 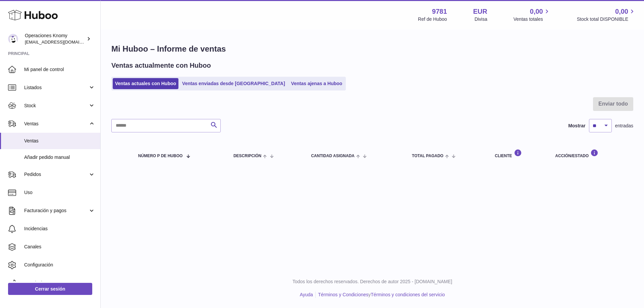 I want to click on span: Incidencias, so click(x=60, y=229).